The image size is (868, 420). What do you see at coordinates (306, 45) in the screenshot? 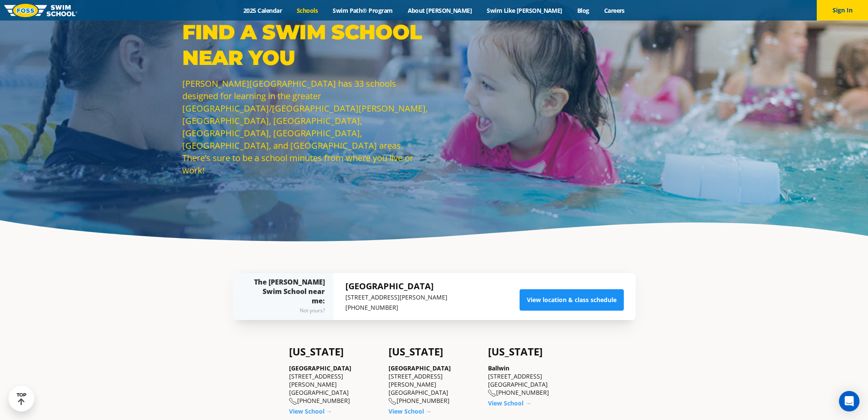
I see `p: Find a Swim School Near You` at bounding box center [306, 45].